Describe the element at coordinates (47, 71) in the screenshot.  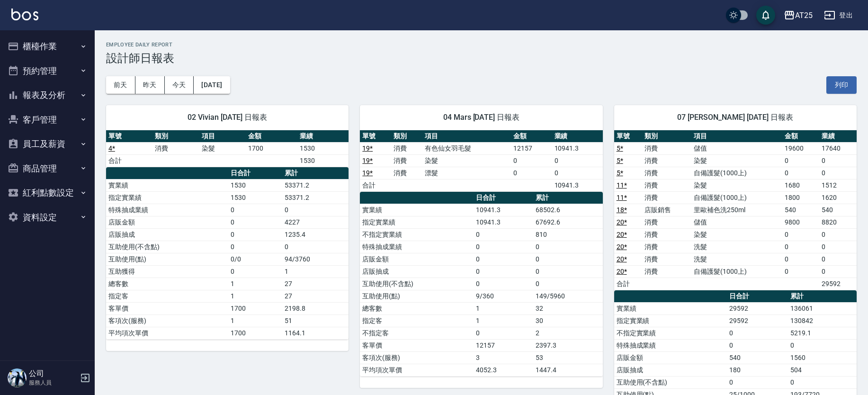
I see `button: 預約管理` at that location.